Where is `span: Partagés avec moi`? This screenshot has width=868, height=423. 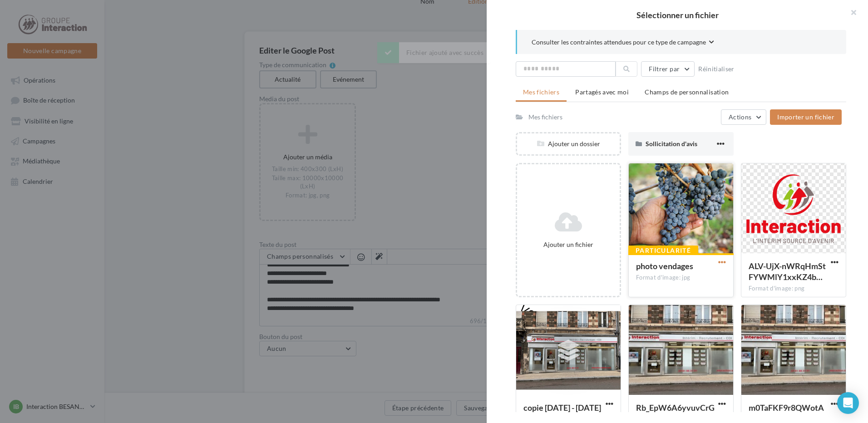 span: Partagés avec moi is located at coordinates (602, 92).